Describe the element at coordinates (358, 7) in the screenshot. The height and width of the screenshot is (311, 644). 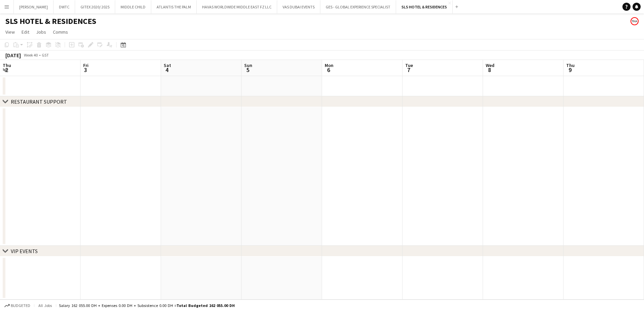
I see `button: GES - GLOBAL EXPERIENCE SPECIALIST` at that location.